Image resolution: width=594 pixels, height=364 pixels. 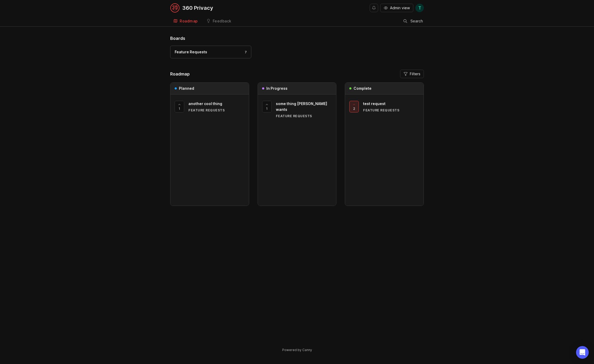 What do you see at coordinates (216, 107) in the screenshot?
I see `a: another cool thingFeature Requests` at bounding box center [216, 107].